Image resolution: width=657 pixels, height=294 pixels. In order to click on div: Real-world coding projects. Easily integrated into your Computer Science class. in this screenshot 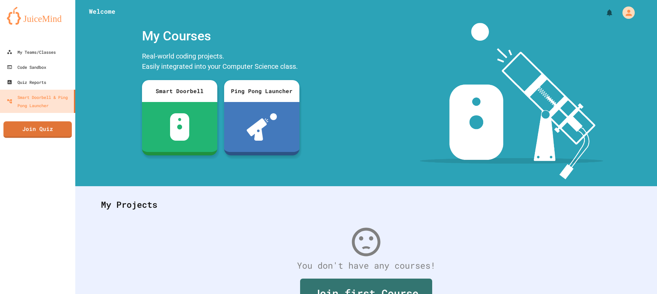, I will do `click(221, 62)`.